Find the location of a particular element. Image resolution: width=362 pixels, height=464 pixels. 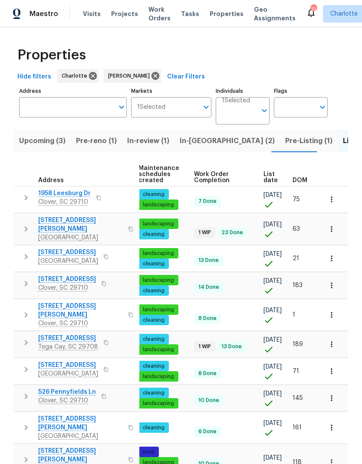

span: Work Order Completion is located at coordinates (221, 177).